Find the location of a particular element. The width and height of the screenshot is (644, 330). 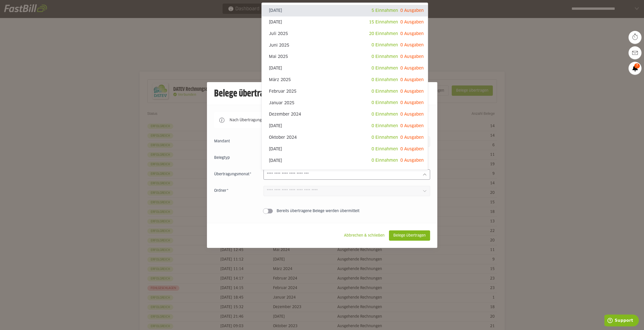

span: 7 is located at coordinates (637, 66).